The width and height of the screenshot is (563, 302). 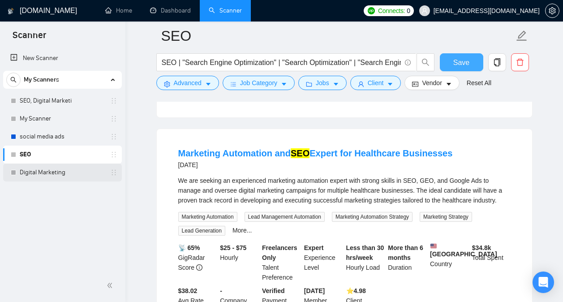 I want to click on a: social media ads, so click(x=62, y=137).